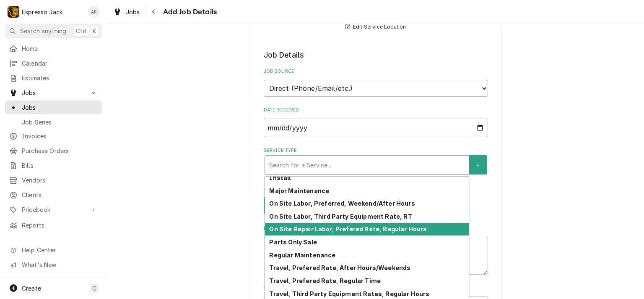 The image size is (644, 299). Describe the element at coordinates (54, 225) in the screenshot. I see `a: Reports` at that location.